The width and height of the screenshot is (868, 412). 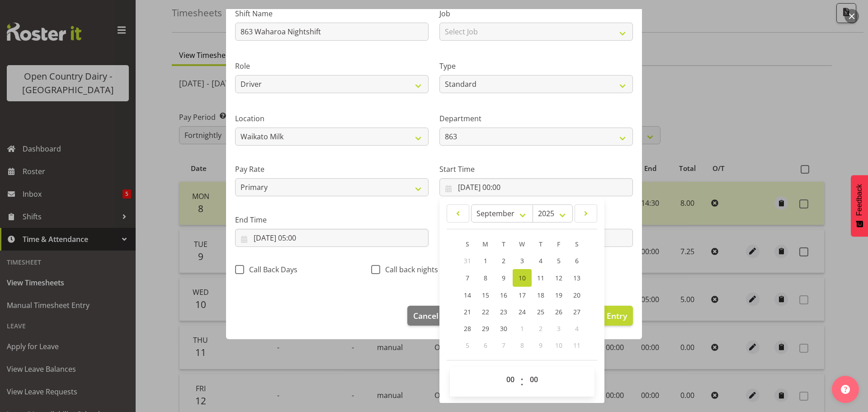 What do you see at coordinates (485, 295) in the screenshot?
I see `a: 15` at bounding box center [485, 295].